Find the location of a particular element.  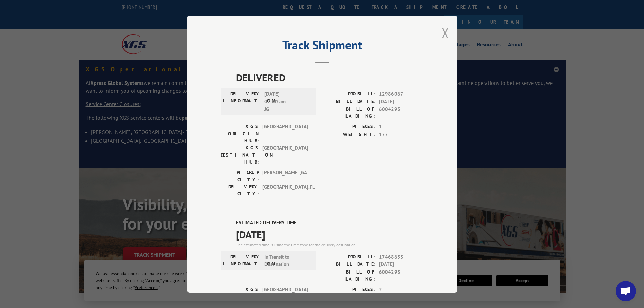

span: 17468653 is located at coordinates (402, 257).